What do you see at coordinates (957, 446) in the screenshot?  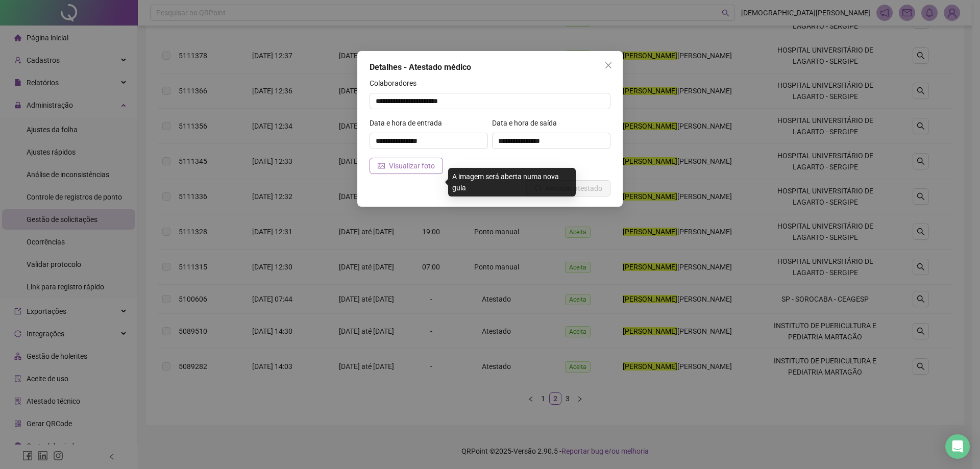 I see `div: Open Intercom Messenger` at bounding box center [957, 446].